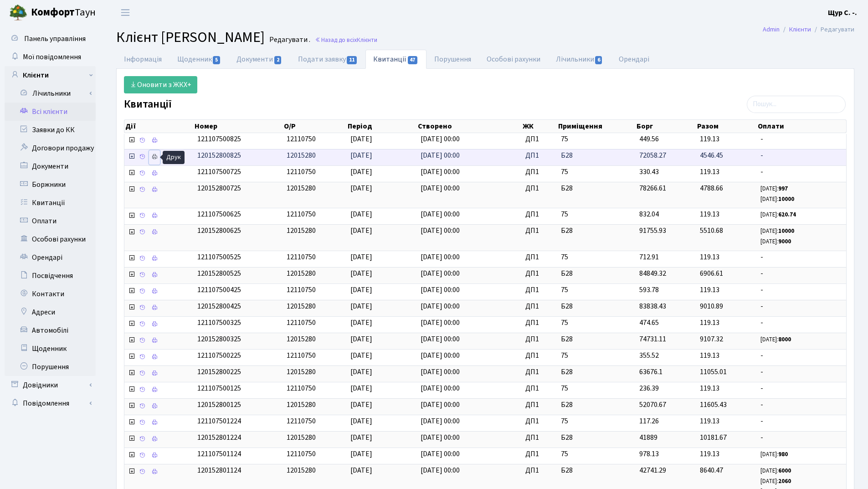 Image resolution: width=868 pixels, height=489 pixels. Describe the element at coordinates (219, 307) in the screenshot. I see `span: 120152800425` at that location.